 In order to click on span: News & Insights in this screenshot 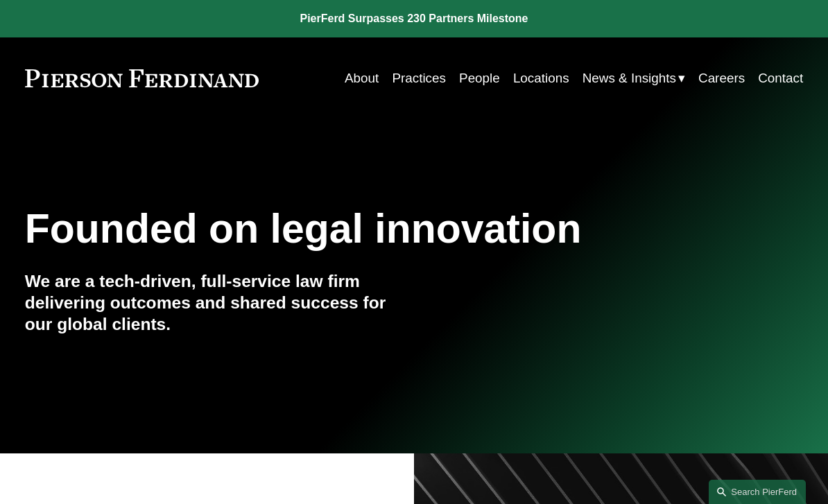, I will do `click(629, 78)`.